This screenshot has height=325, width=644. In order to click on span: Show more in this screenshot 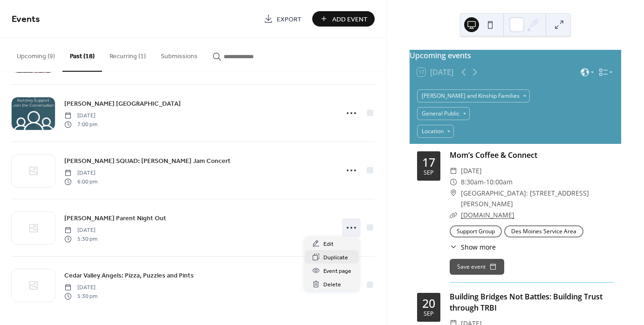, I will do `click(478, 247)`.